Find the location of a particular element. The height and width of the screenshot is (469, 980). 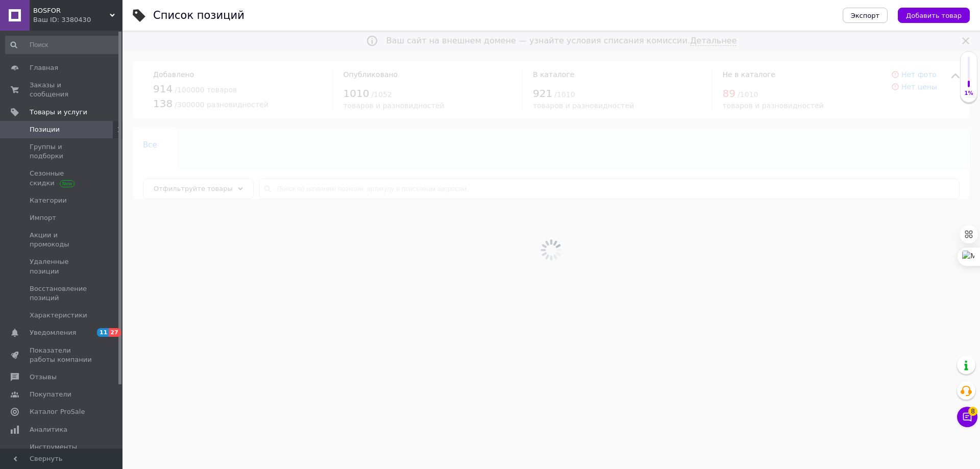

div: Список позиций is located at coordinates (199, 15).